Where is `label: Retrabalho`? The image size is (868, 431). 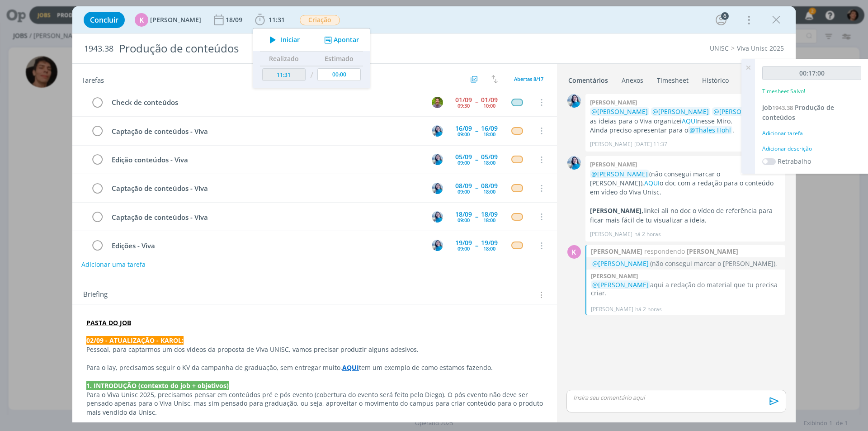 label: Retrabalho is located at coordinates (795, 161).